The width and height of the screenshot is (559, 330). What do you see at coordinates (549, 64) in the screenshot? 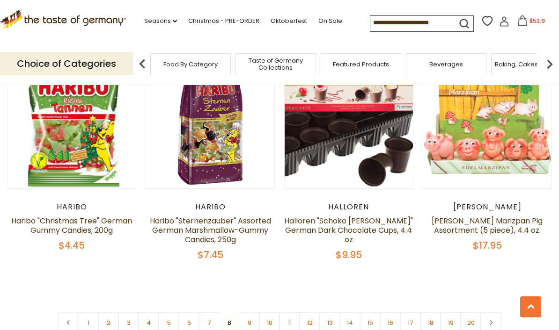
I see `img: next arrow` at bounding box center [549, 64].